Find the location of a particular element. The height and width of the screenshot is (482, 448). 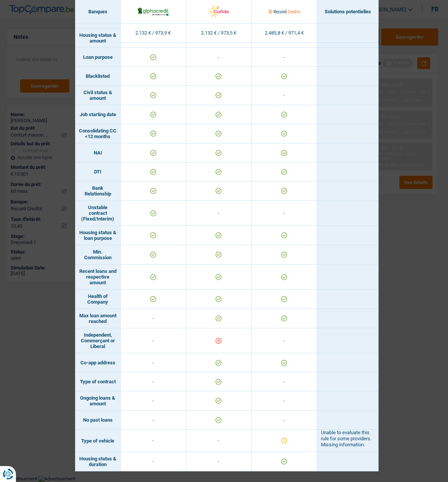

td: Bank Relationship is located at coordinates (98, 191).